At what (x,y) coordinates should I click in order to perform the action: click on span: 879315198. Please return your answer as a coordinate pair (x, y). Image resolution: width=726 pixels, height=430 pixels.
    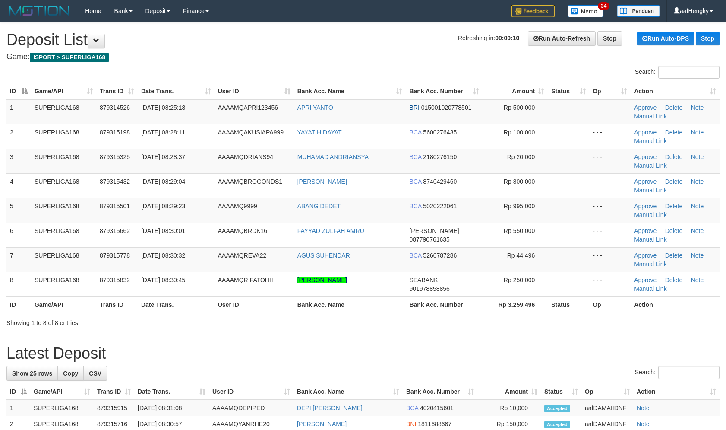
    Looking at the image, I should click on (115, 132).